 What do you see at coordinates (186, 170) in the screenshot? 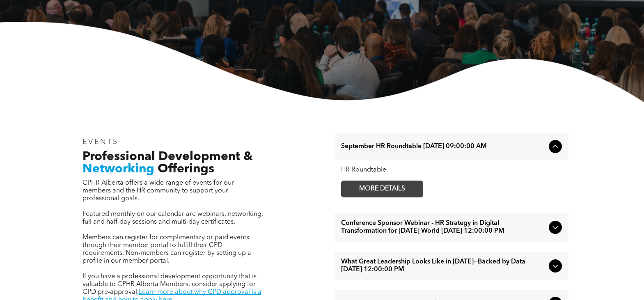
I see `span: Offerings` at bounding box center [186, 170].